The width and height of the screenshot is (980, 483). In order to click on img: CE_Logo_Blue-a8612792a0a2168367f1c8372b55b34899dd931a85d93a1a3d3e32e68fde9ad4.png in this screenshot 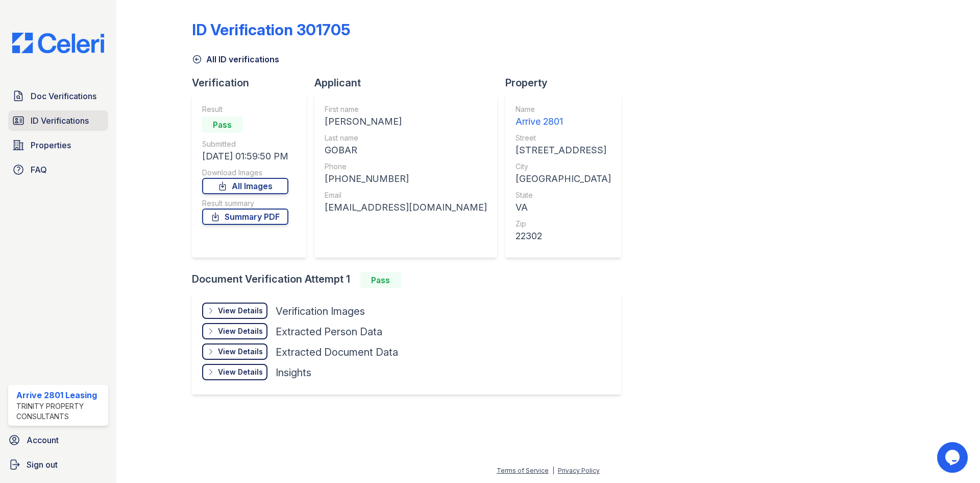, I will do `click(58, 43)`.